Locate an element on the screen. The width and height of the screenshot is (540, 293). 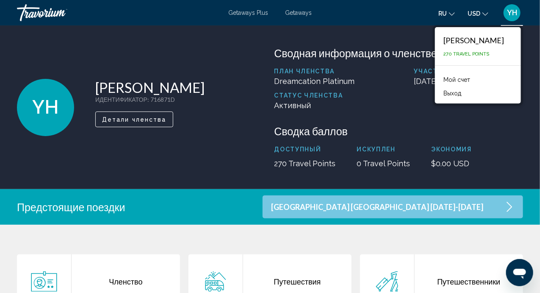
a: Детали членства is located at coordinates (134, 118).